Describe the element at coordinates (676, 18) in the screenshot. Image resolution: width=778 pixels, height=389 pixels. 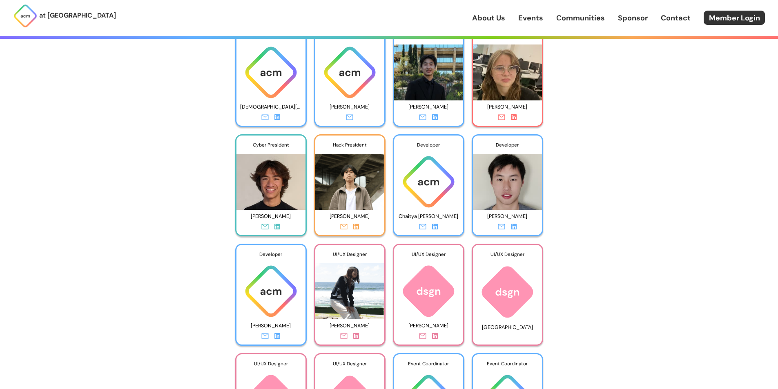
I see `a: Contact` at that location.